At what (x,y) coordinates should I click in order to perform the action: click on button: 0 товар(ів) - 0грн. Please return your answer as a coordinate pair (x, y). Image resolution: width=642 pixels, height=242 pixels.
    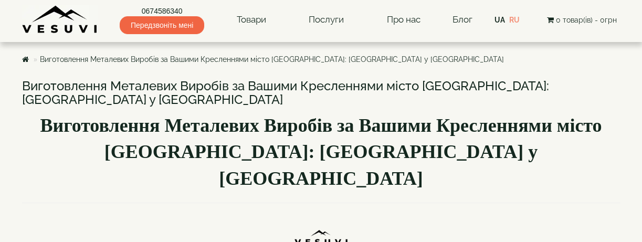
    Looking at the image, I should click on (582, 20).